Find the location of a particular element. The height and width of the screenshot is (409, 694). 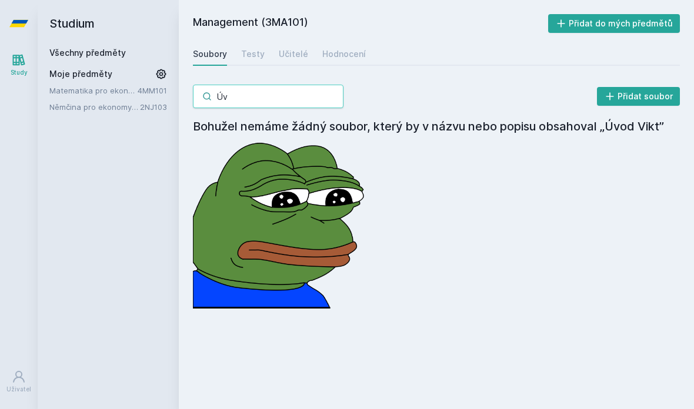

h4: Bohužel nemáme žádný soubor, který by v názvu nebo popisu obsahoval „Úvod Vikt” is located at coordinates (436, 126).